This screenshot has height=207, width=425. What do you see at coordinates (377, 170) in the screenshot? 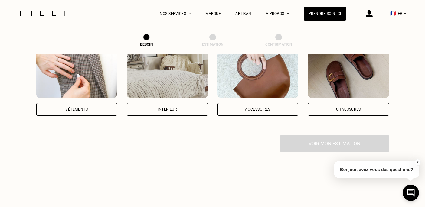
I see `p: Bonjour, avez-vous des questions?` at bounding box center [377, 170].